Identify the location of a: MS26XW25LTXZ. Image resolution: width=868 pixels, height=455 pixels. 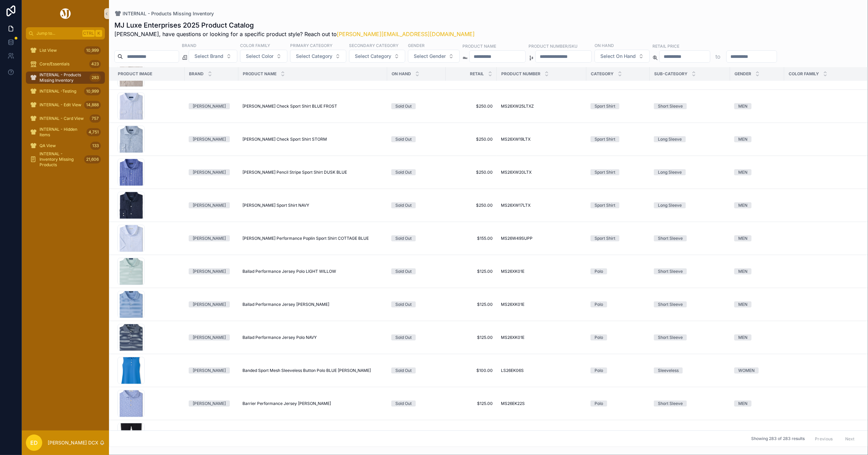
(541, 106).